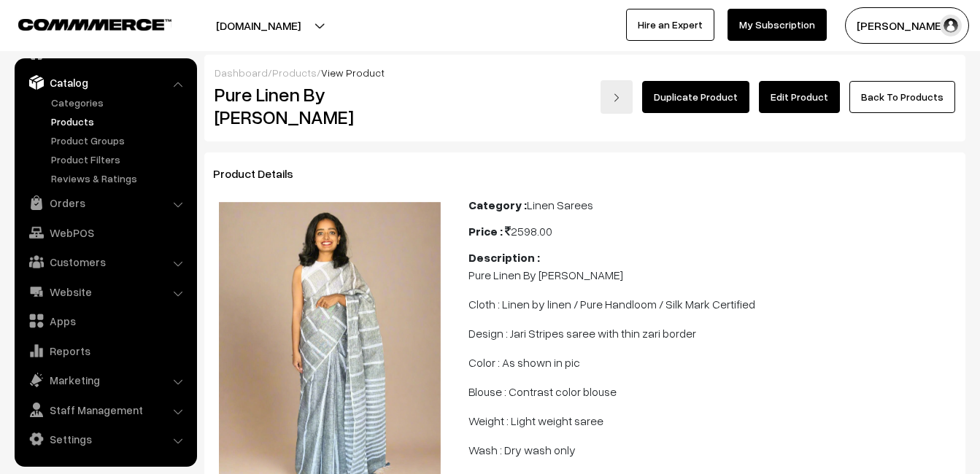 The width and height of the screenshot is (980, 474). Describe the element at coordinates (799, 97) in the screenshot. I see `a: Edit Product` at that location.